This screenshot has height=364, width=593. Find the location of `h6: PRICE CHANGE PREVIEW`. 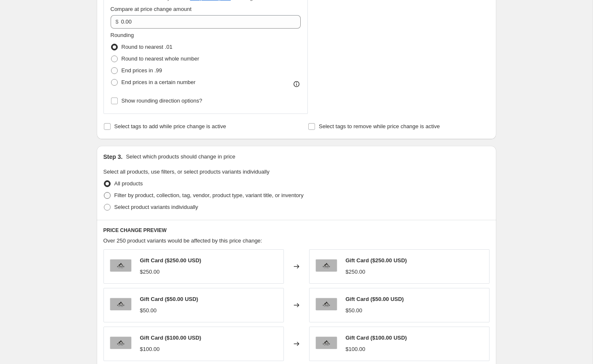

h6: PRICE CHANGE PREVIEW is located at coordinates (297, 230).